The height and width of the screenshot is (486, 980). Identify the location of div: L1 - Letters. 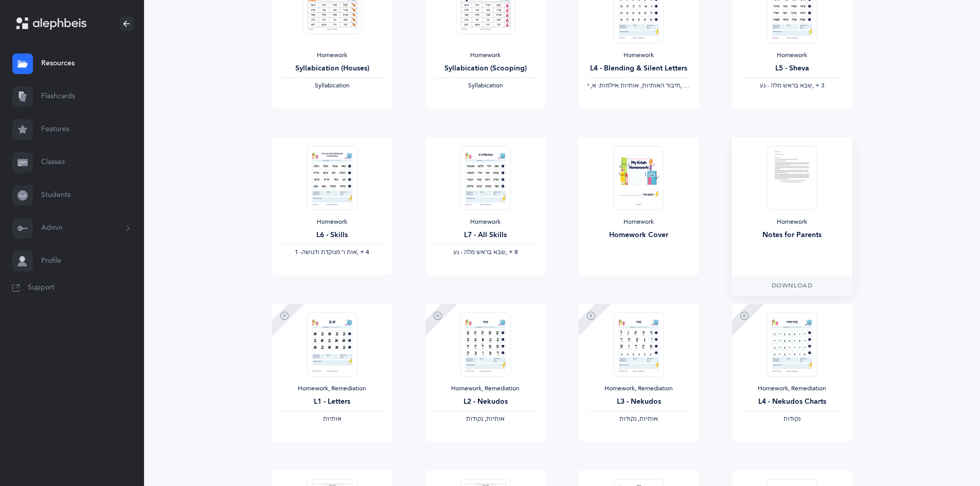
(333, 402).